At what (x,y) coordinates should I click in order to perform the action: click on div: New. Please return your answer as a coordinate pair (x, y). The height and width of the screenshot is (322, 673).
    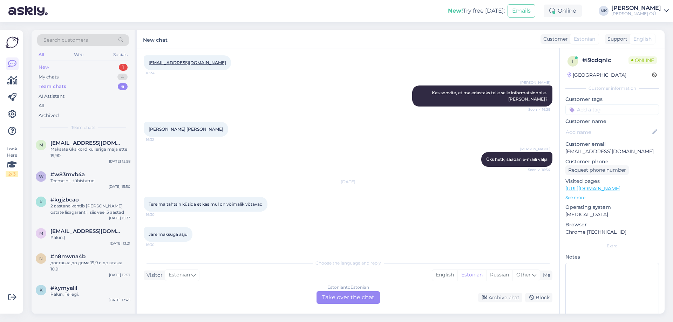
    Looking at the image, I should click on (44, 67).